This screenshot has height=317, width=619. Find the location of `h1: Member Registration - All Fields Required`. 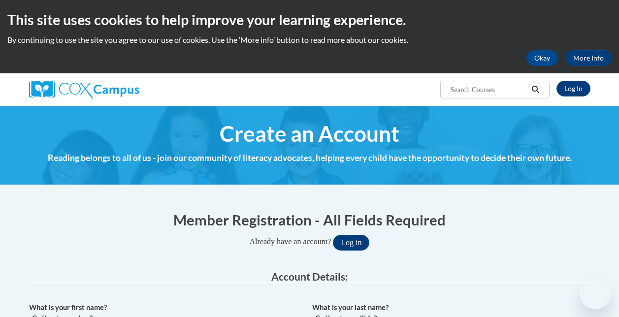

h1: Member Registration - All Fields Required is located at coordinates (310, 219).